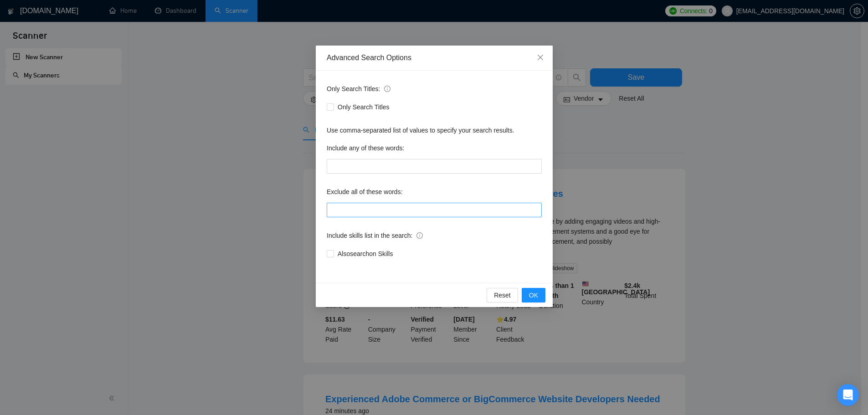 The image size is (868, 415). I want to click on span: Only Search Titles:, so click(358, 89).